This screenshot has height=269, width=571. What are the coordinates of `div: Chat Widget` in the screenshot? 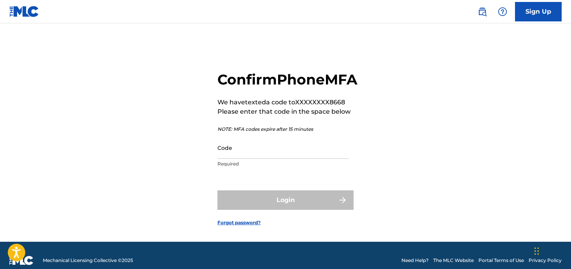 It's located at (552, 250).